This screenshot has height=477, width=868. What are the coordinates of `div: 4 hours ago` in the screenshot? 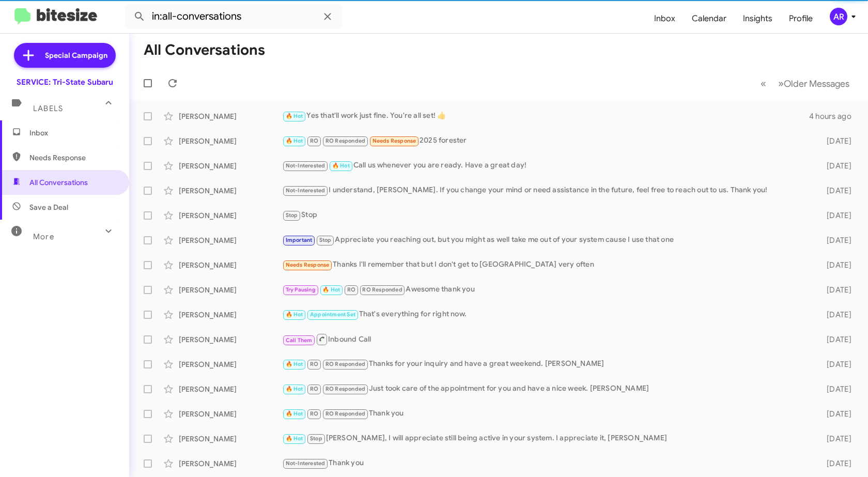 It's located at (835, 116).